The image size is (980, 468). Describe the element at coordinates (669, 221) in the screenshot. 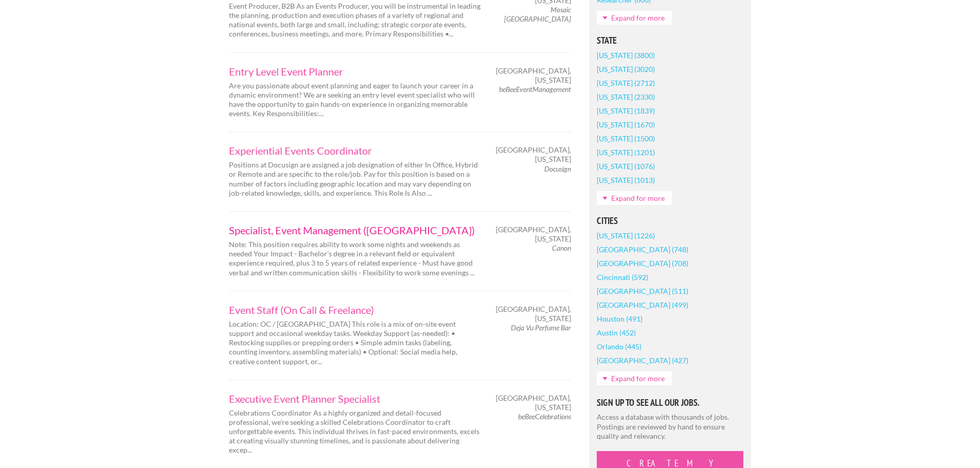

I see `h5: Cities` at that location.